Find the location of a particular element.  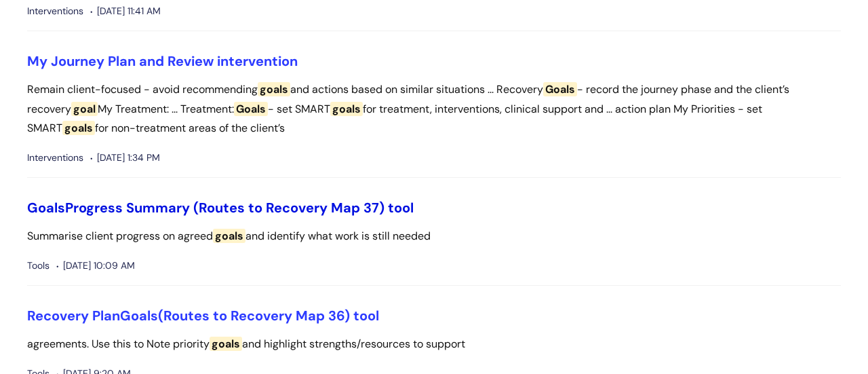

span: Tools is located at coordinates (38, 265).